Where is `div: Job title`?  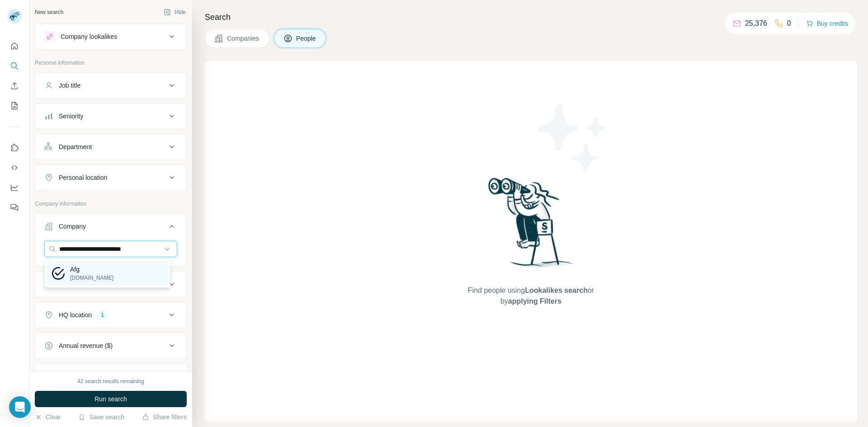 div: Job title is located at coordinates (70, 85).